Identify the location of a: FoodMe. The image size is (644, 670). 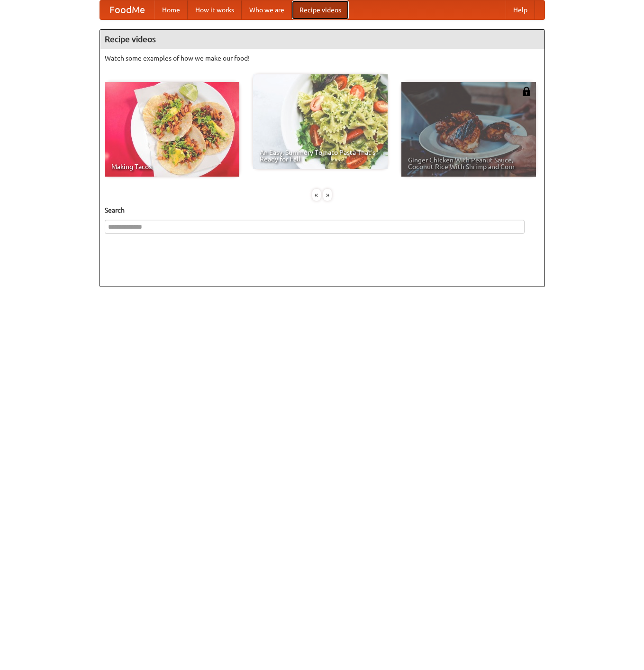
(127, 10).